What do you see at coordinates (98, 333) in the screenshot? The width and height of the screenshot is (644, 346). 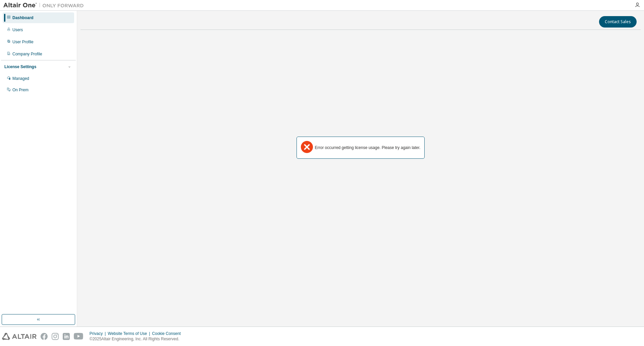 I see `div: Privacy` at bounding box center [98, 333].